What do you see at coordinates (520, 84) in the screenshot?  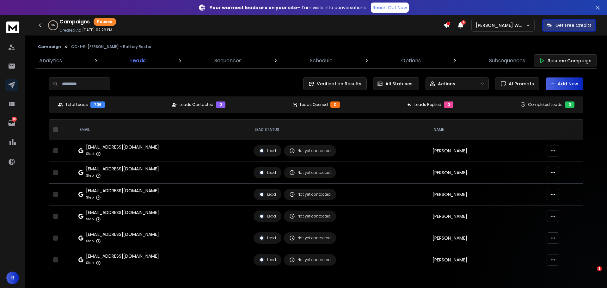 I see `span: AI Prompts` at bounding box center [520, 84].